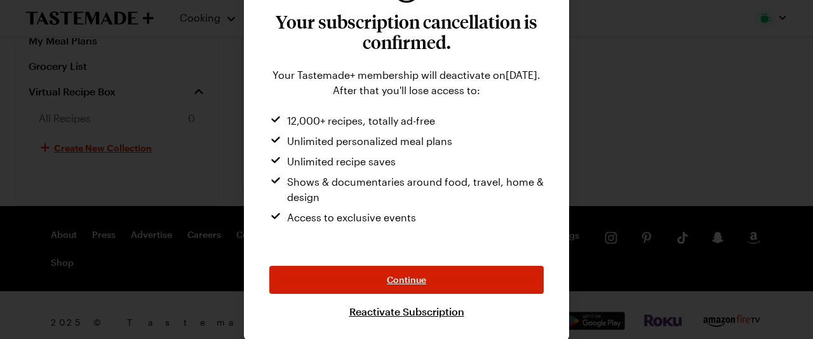 The height and width of the screenshot is (339, 813). I want to click on span: Access to exclusive events, so click(351, 217).